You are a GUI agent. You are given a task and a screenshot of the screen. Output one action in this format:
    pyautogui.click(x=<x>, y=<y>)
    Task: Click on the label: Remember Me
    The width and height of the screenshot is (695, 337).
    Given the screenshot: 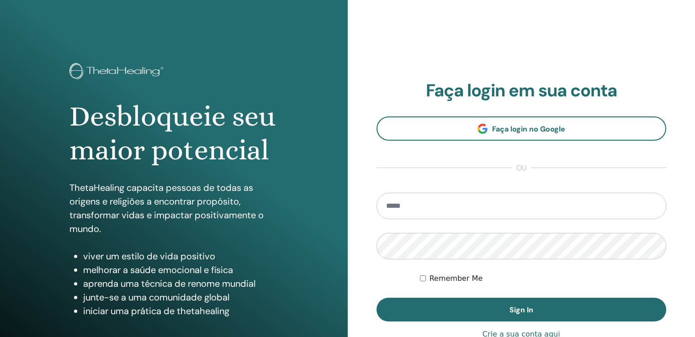 What is the action you would take?
    pyautogui.click(x=456, y=279)
    